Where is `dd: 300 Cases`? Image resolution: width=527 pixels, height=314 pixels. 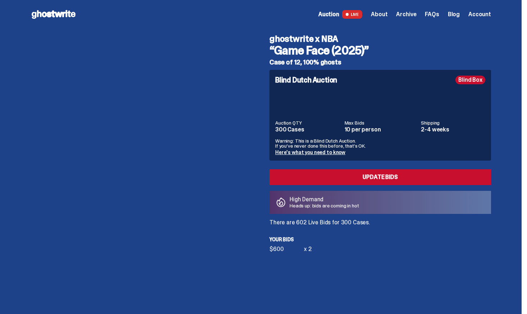
dd: 300 Cases is located at coordinates (308, 130).